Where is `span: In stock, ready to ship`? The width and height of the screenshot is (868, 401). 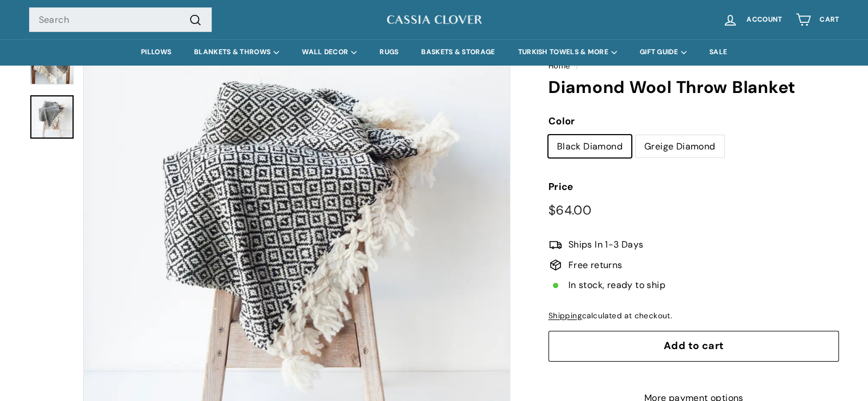 span: In stock, ready to ship is located at coordinates (617, 285).